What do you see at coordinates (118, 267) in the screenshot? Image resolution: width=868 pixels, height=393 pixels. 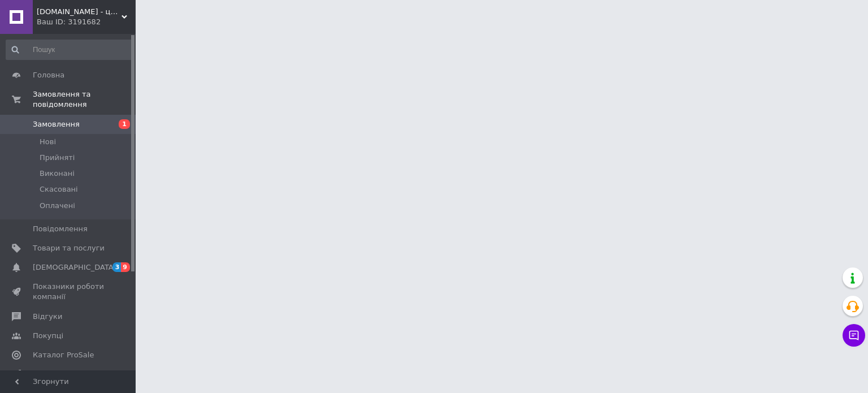 I see `span: 3` at bounding box center [118, 267].